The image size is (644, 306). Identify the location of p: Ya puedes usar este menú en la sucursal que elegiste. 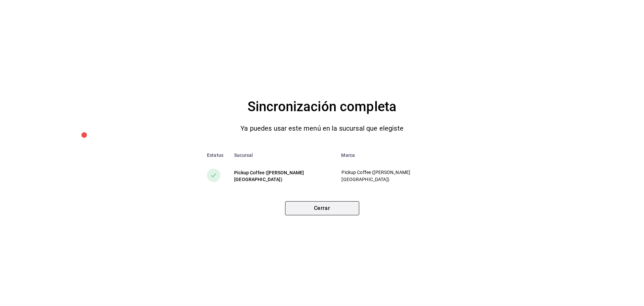
(322, 128).